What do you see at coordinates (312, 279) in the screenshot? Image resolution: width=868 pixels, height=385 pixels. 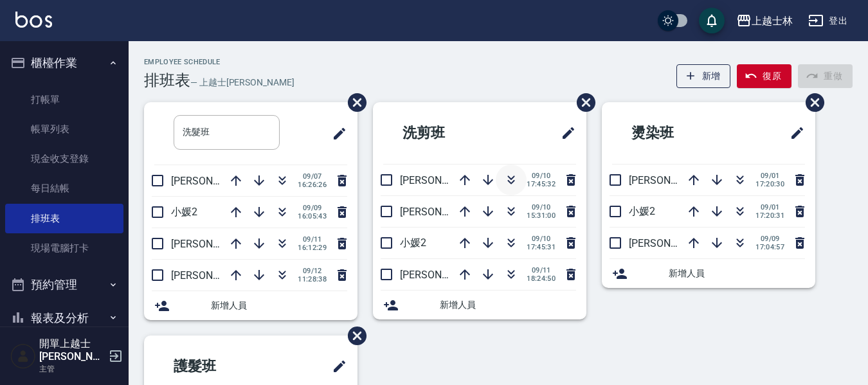 I see `span: 11:28:38` at bounding box center [312, 279].